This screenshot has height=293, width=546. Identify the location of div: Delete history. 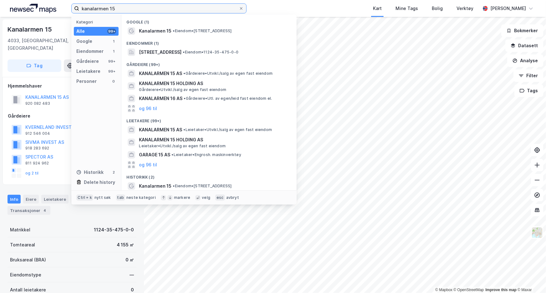
(100, 182).